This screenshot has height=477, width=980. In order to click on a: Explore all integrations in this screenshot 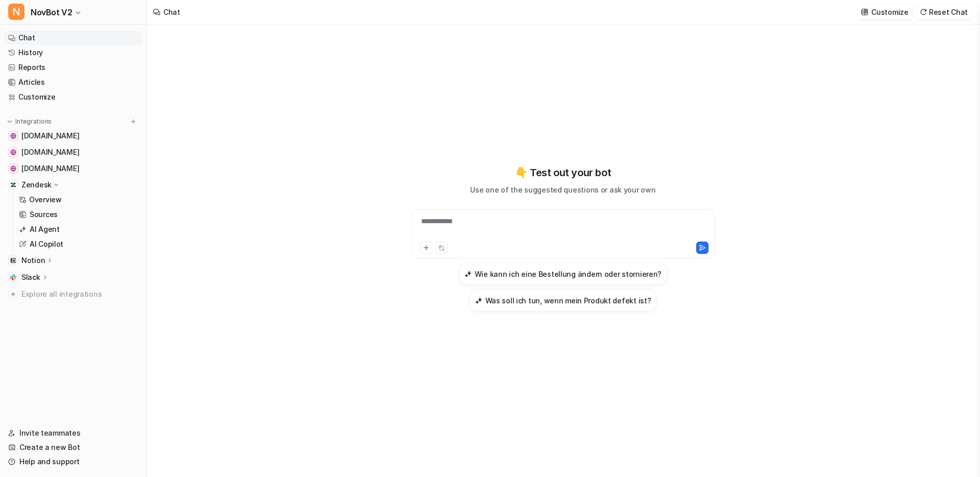, I will do `click(73, 294)`.